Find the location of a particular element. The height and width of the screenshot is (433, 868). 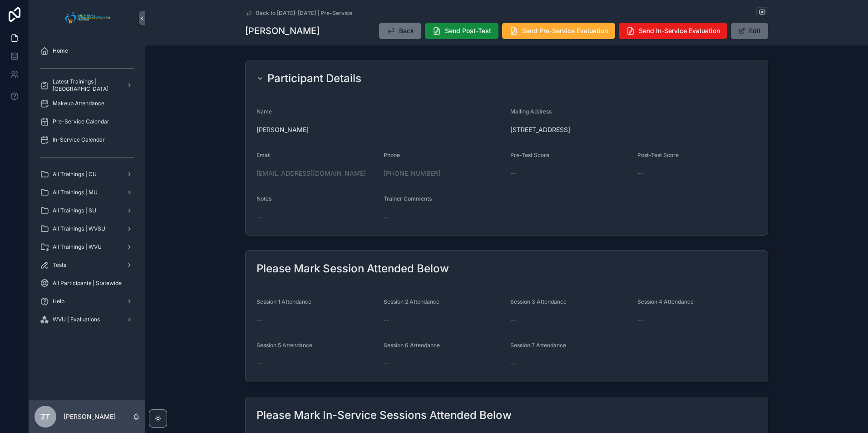

span: Makeup Attendance is located at coordinates (79, 103).